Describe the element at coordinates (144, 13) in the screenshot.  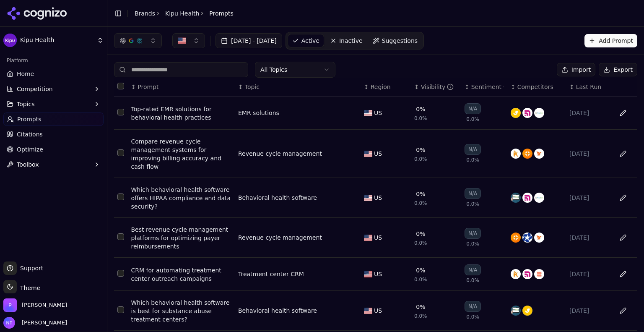
I see `a: Brands` at that location.